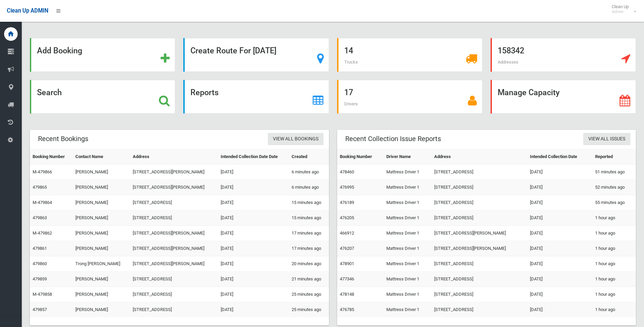 The height and width of the screenshot is (327, 644). I want to click on a: View All Issues, so click(607, 139).